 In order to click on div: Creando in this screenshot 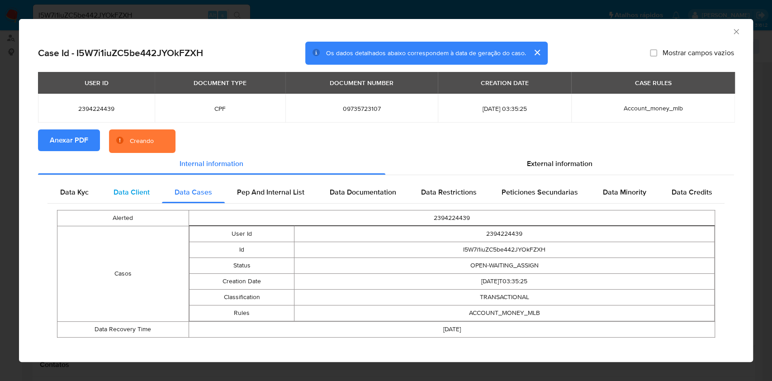, I will do `click(142, 141)`.